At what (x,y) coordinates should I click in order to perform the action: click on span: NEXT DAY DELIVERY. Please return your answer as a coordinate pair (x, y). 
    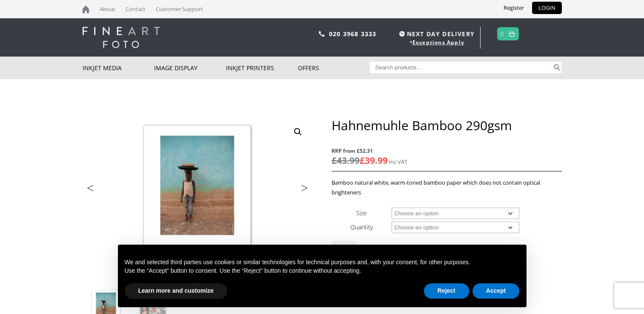
    Looking at the image, I should click on (436, 34).